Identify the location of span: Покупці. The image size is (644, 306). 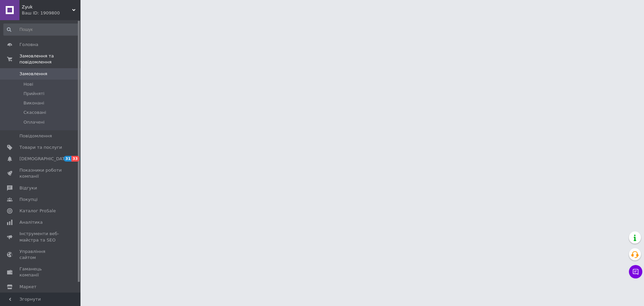
(29, 199).